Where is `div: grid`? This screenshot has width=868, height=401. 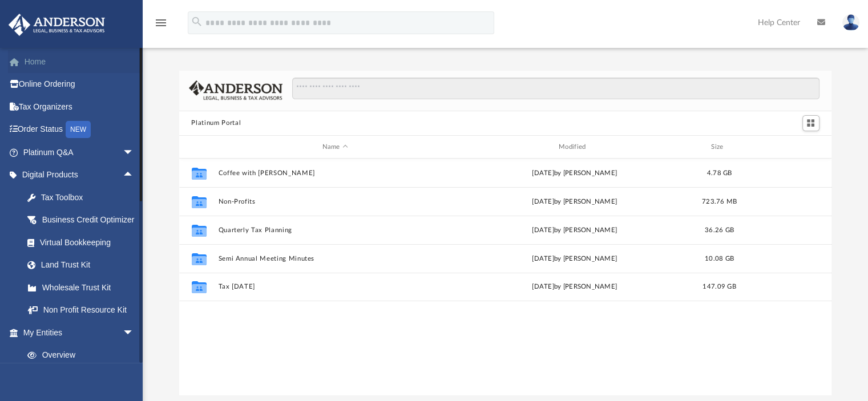 div: grid is located at coordinates (506, 276).